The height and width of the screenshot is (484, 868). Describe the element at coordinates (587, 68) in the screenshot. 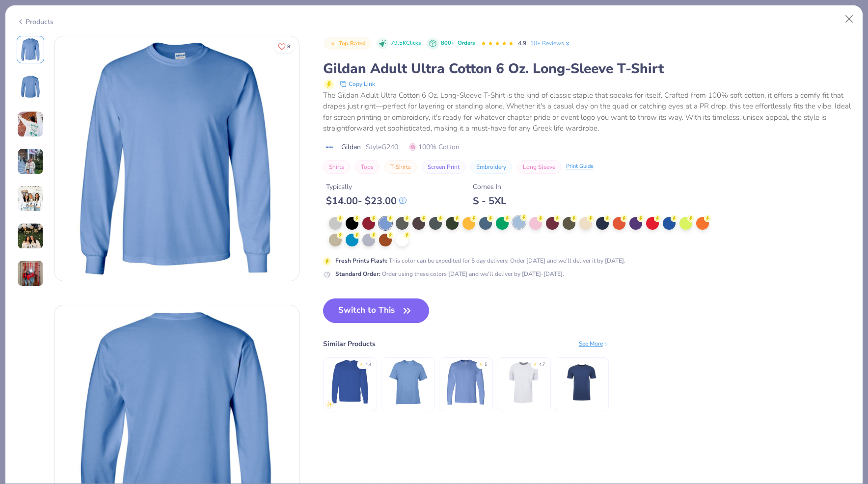

I see `div: Gildan Adult Ultra Cotton 6 Oz. Long-Sleeve T-Shirt` at that location.